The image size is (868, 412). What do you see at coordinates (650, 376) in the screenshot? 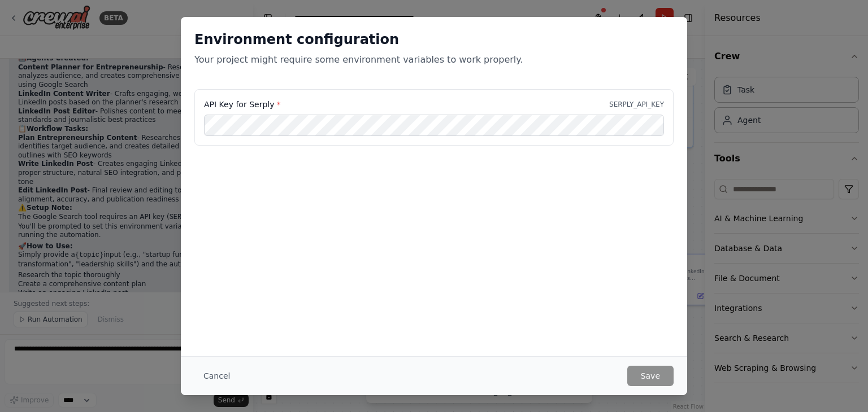
I see `button: Save` at bounding box center [650, 376].